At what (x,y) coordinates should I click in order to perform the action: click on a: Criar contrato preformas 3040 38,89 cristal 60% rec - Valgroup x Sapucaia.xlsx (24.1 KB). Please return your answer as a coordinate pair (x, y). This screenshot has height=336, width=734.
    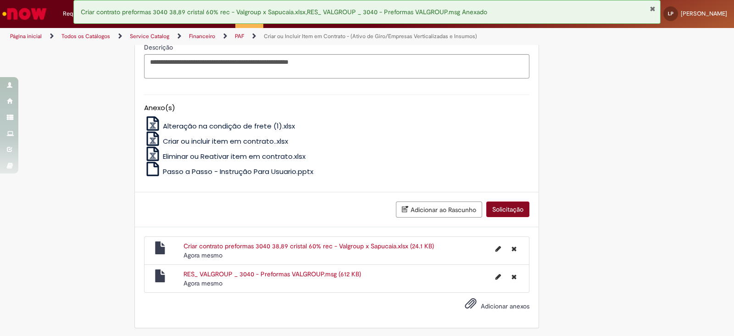
    Looking at the image, I should click on (309, 246).